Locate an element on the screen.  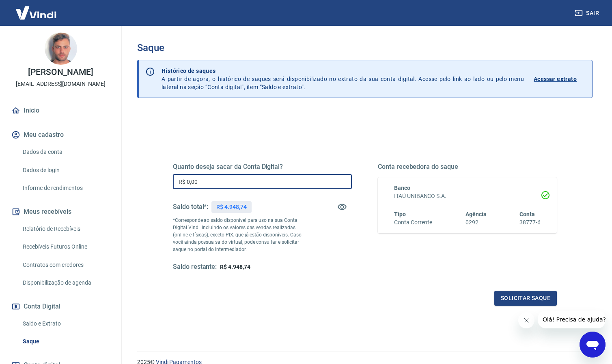
a: Informe de rendimentos is located at coordinates (66, 188).